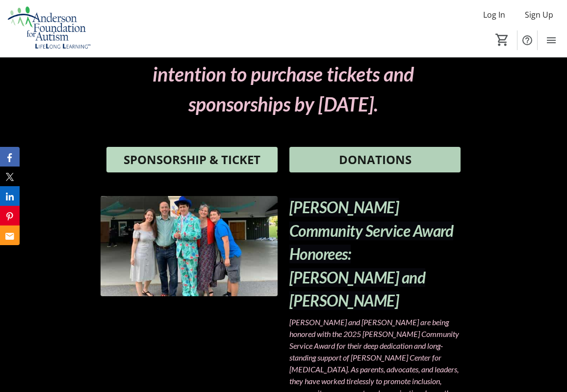  Describe the element at coordinates (552, 40) in the screenshot. I see `button: Menu` at that location.